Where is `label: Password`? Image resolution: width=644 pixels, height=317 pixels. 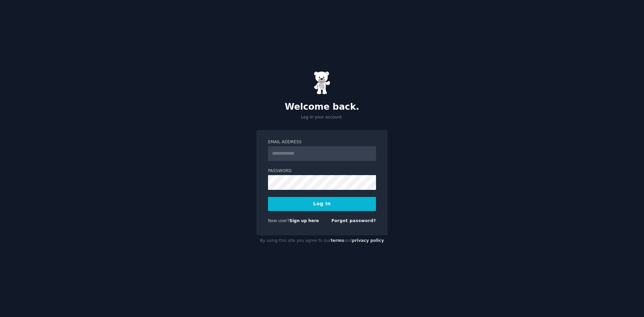 label: Password is located at coordinates (322, 171).